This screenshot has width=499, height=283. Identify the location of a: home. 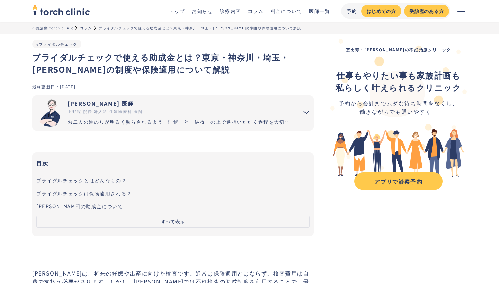
(61, 11).